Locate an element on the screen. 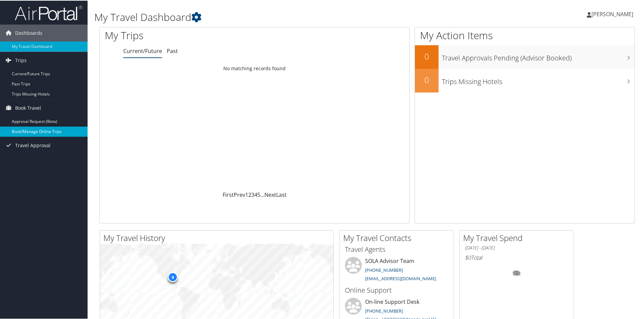 The width and height of the screenshot is (644, 319). span: Trips is located at coordinates (21, 60).